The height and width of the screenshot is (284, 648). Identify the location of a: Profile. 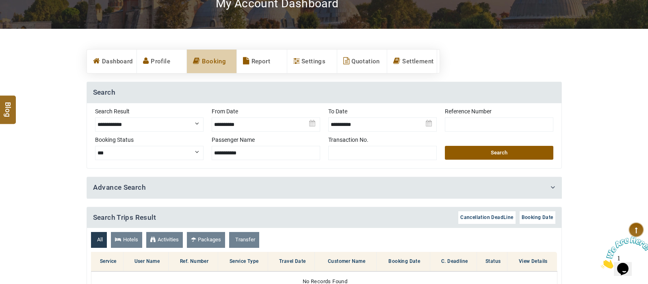
(162, 61).